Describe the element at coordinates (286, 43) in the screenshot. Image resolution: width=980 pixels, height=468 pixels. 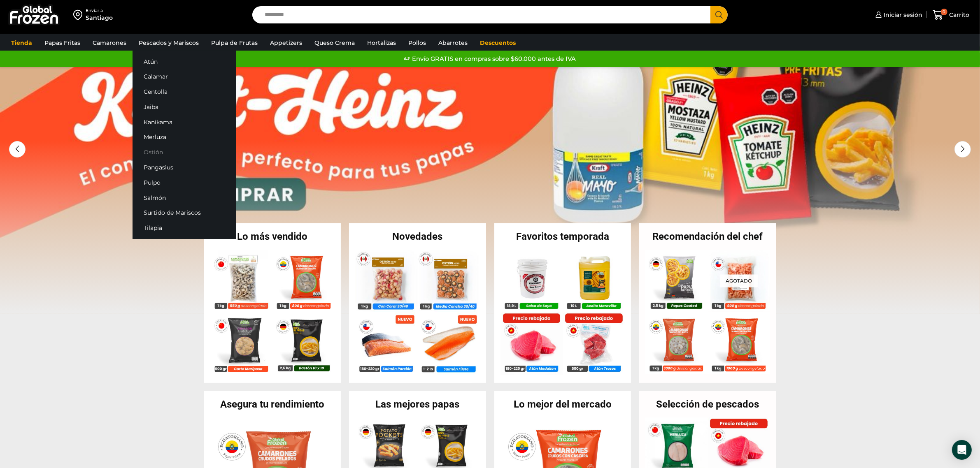
I see `a: Appetizers` at that location.